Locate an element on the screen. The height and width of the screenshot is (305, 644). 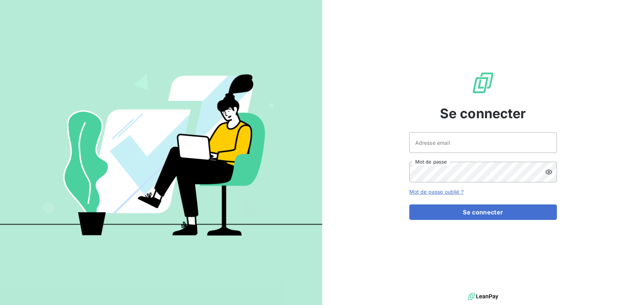
input: placeholder is located at coordinates (483, 143).